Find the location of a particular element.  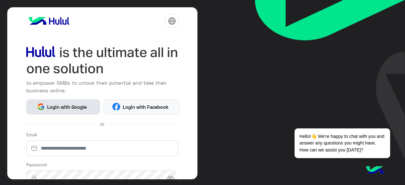

label: Email is located at coordinates (32, 134).